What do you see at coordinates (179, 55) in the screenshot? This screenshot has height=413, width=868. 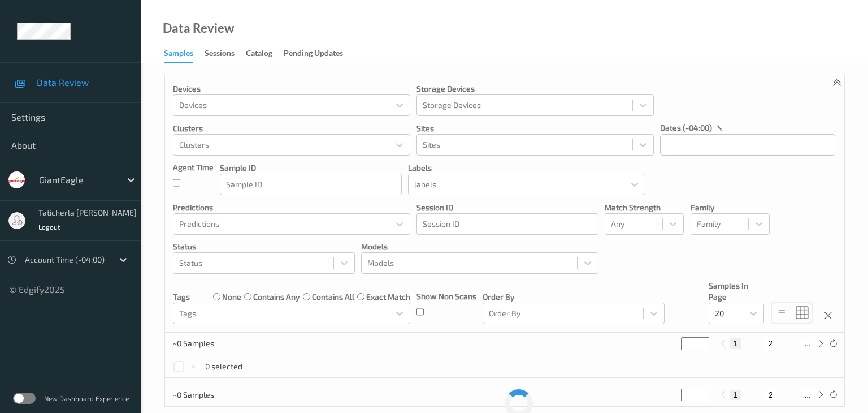 I see `div: Samples` at bounding box center [179, 55].